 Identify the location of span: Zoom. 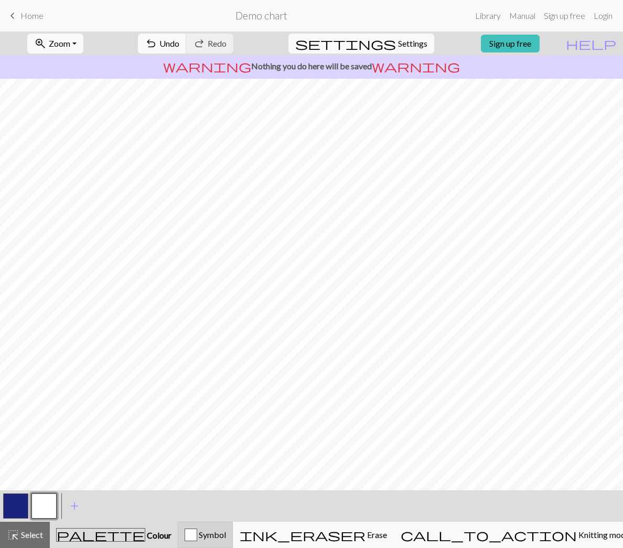
(59, 43).